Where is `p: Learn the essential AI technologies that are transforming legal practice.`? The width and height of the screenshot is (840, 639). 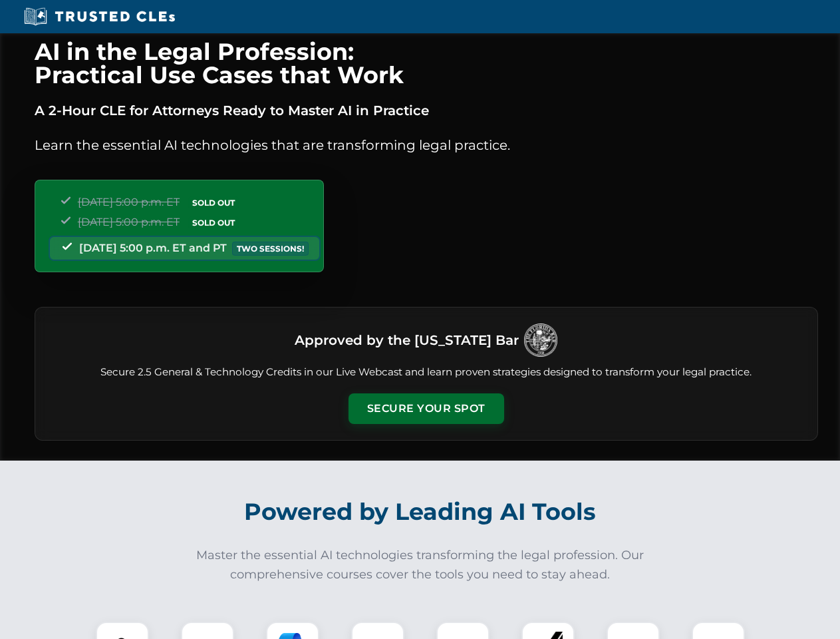
p: Learn the essential AI technologies that are transforming legal practice. is located at coordinates (426, 145).